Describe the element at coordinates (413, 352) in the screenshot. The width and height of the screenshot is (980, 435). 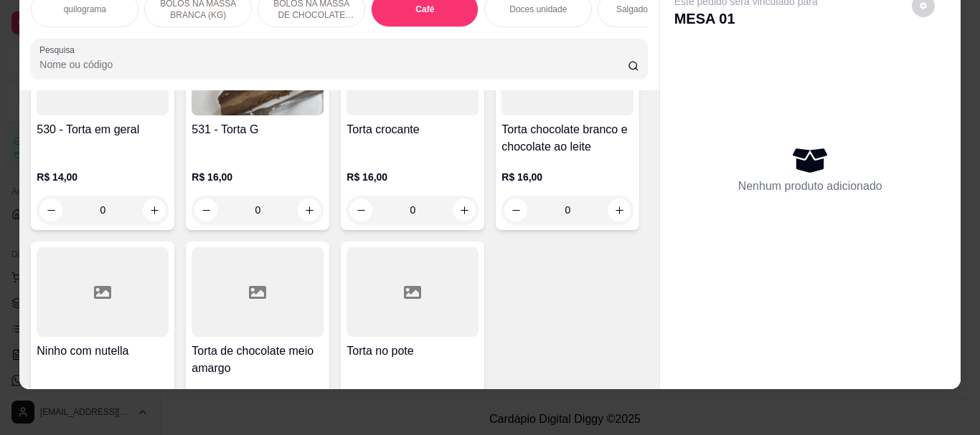
I see `h4: Torta no pote` at that location.